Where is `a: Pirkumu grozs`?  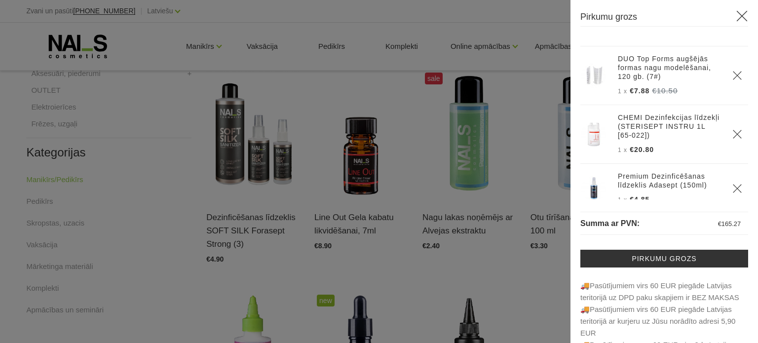
a: Pirkumu grozs is located at coordinates (664, 258).